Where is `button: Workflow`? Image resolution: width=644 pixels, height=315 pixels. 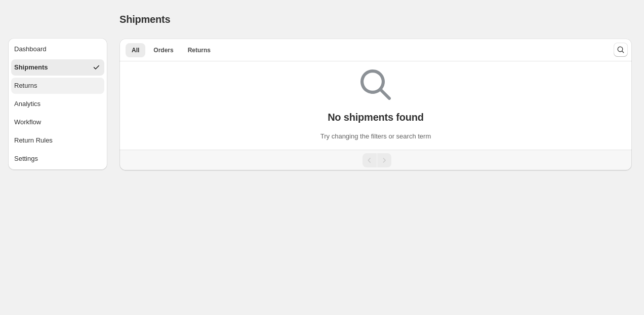
button: Workflow is located at coordinates (58, 122).